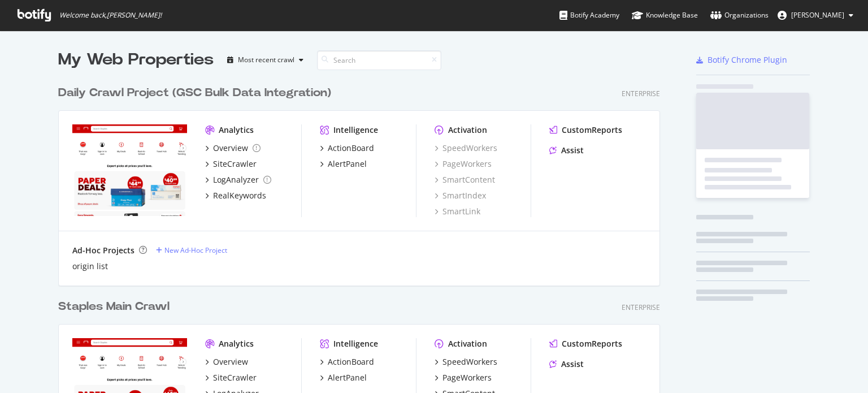 This screenshot has width=868, height=393. Describe the element at coordinates (236, 180) in the screenshot. I see `div: LogAnalyzer` at that location.